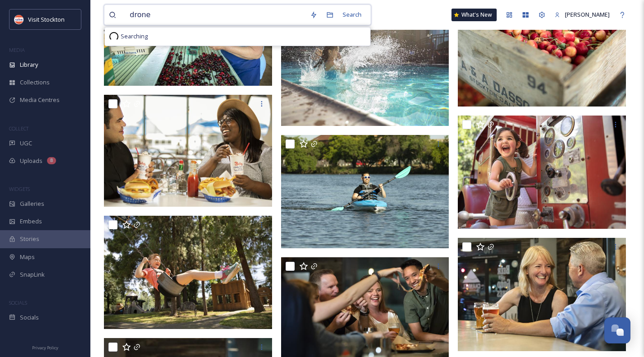 Image resolution: width=644 pixels, height=357 pixels. I want to click on span: Privacy Policy, so click(45, 347).